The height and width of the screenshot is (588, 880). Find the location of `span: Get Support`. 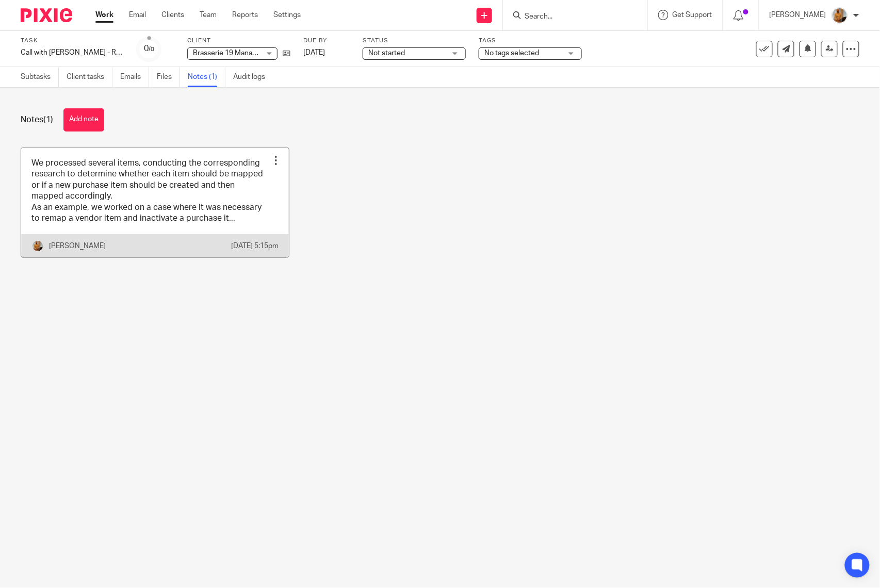

span: Get Support is located at coordinates (692, 15).